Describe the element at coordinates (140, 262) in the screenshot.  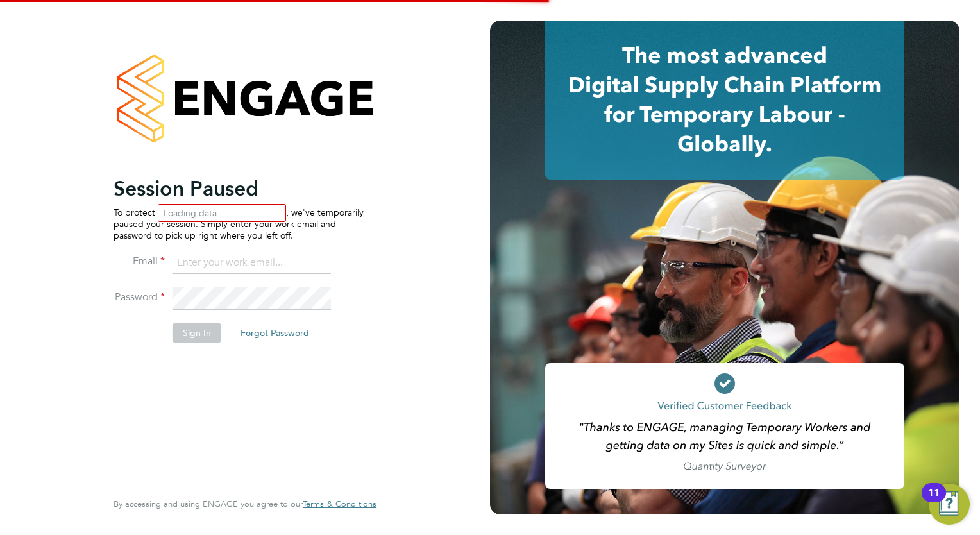
I see `label: Email` at that location.